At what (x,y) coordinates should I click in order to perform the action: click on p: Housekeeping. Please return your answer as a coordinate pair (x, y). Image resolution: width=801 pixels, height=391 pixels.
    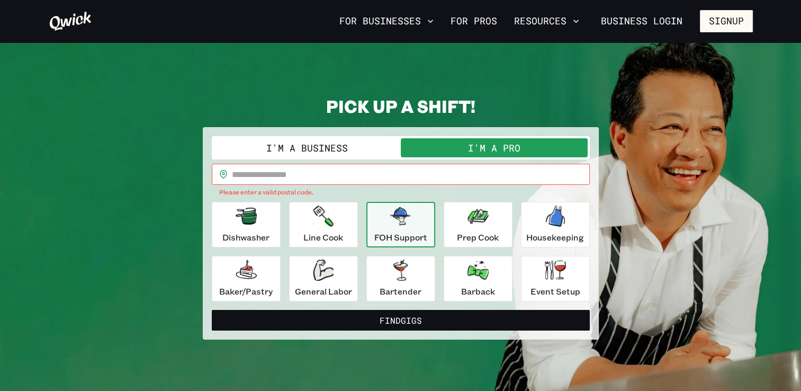
    Looking at the image, I should click on (555, 237).